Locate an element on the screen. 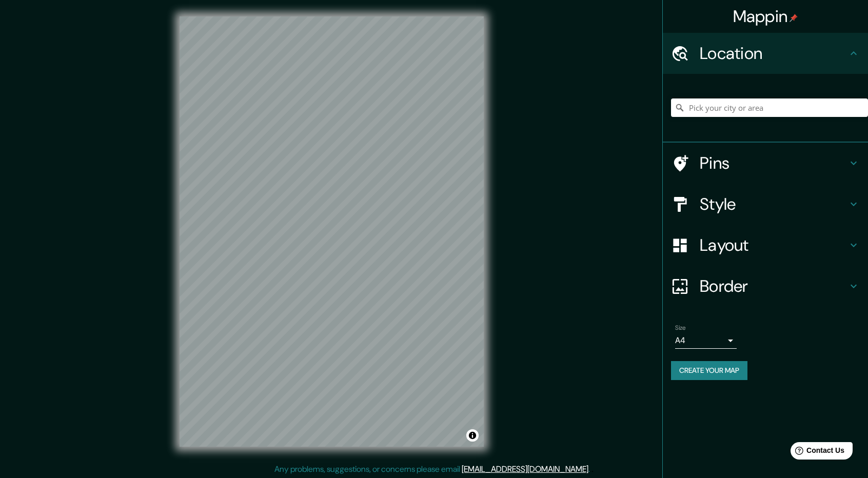  div: Location is located at coordinates (766, 54).